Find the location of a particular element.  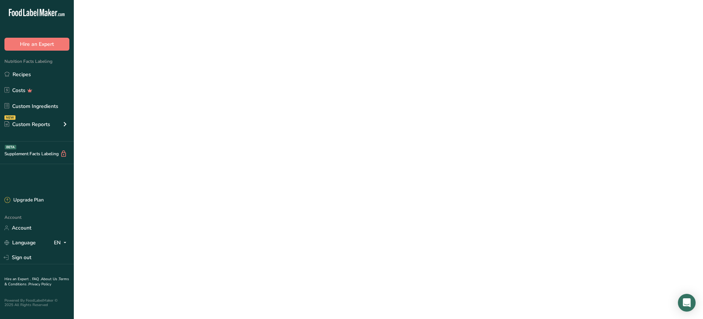

a: Hire an Expert . is located at coordinates (17, 279).